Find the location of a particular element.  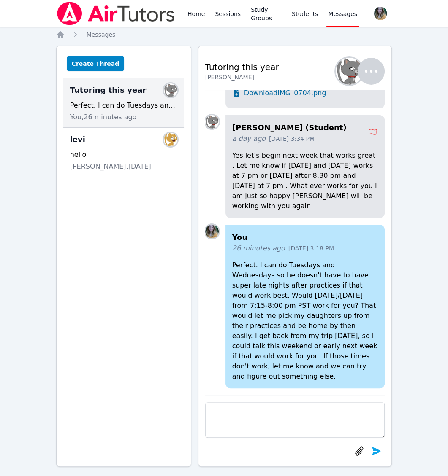

div: Perfect. I can do Tuesdays and Wednesdays so he doesn't have to have super late nights after prac... is located at coordinates (123, 105).